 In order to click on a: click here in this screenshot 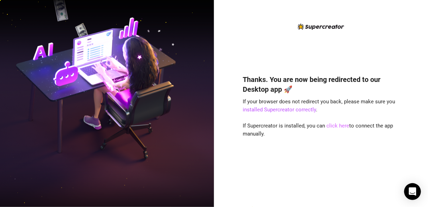, I will do `click(338, 126)`.